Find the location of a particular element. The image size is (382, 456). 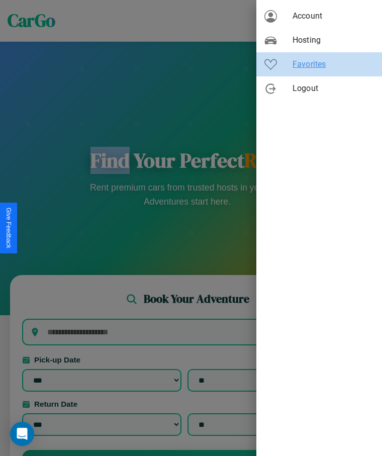

div: Give Feedback is located at coordinates (9, 228).